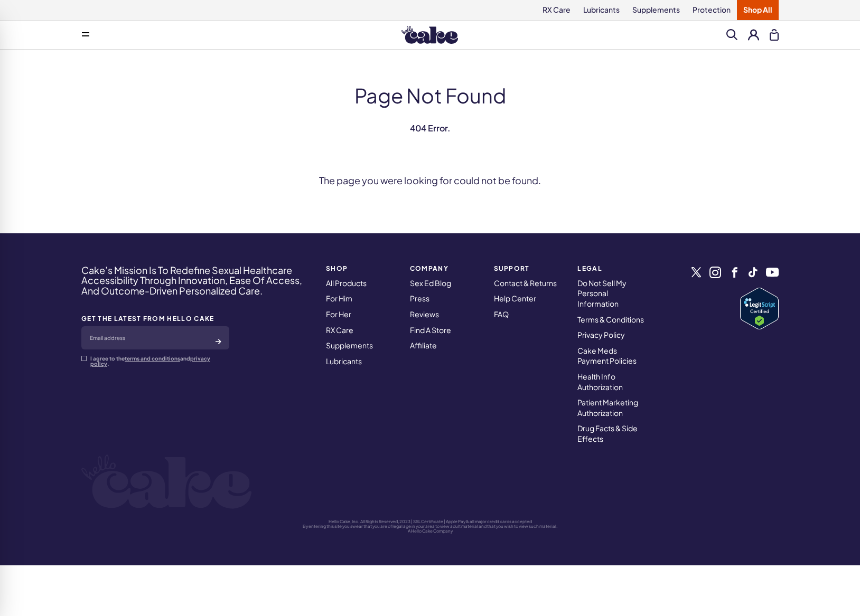  I want to click on a: Privacy Policy, so click(601, 335).